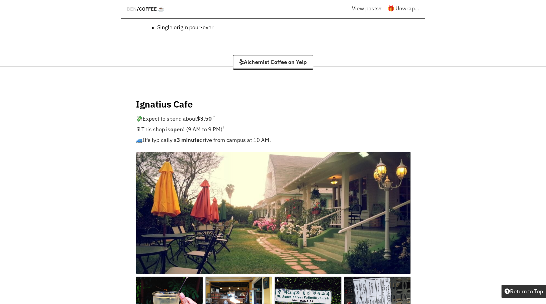 The image size is (546, 304). What do you see at coordinates (273, 213) in the screenshot?
I see `img: ignatius-hero.jpg` at bounding box center [273, 213].